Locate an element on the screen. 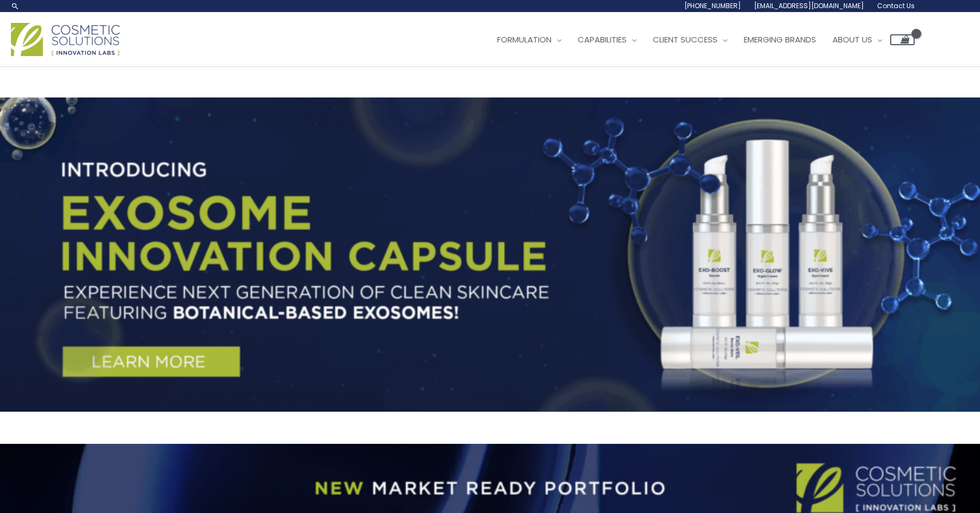 Image resolution: width=980 pixels, height=513 pixels. nav: Site Navigation is located at coordinates (698, 40).